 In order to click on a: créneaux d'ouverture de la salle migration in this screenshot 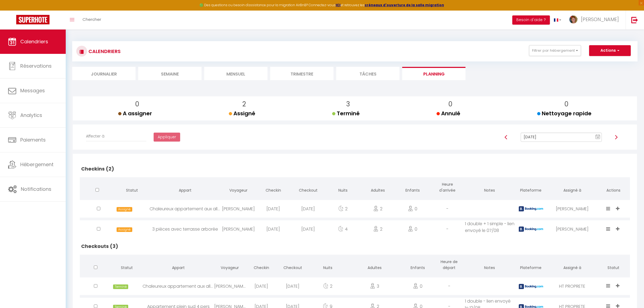, I will do `click(405, 5)`.